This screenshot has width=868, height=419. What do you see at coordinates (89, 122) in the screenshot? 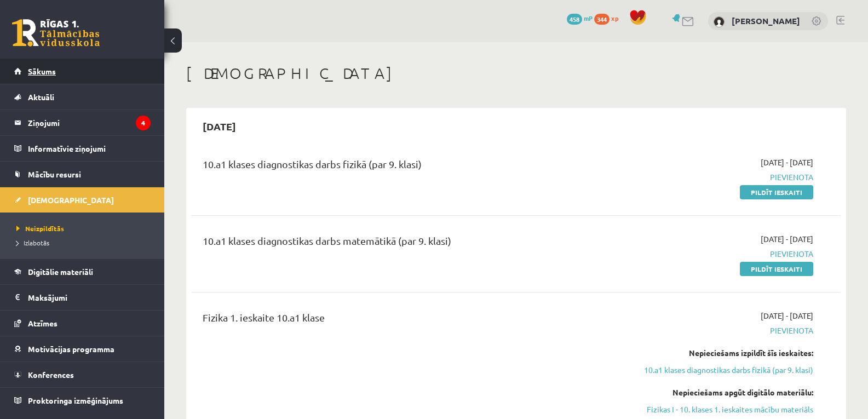
I see `legend: Ziņojumi` at bounding box center [89, 122].